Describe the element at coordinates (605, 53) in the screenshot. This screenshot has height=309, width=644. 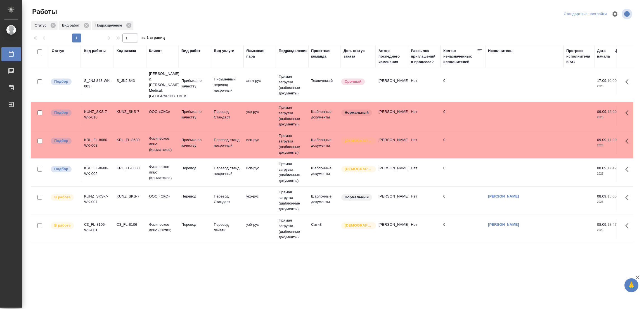
I see `div: Дата начала` at that location.